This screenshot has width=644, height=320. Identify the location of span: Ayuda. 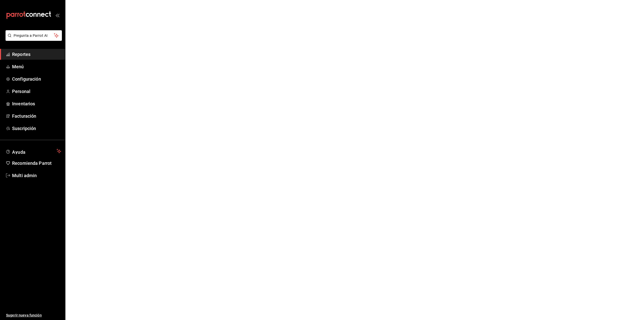
(33, 151).